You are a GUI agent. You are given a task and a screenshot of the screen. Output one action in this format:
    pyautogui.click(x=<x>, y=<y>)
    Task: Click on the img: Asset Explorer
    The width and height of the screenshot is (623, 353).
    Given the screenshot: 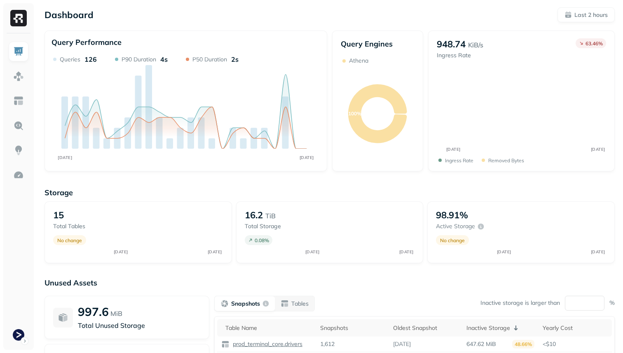 What is the action you would take?
    pyautogui.click(x=19, y=101)
    